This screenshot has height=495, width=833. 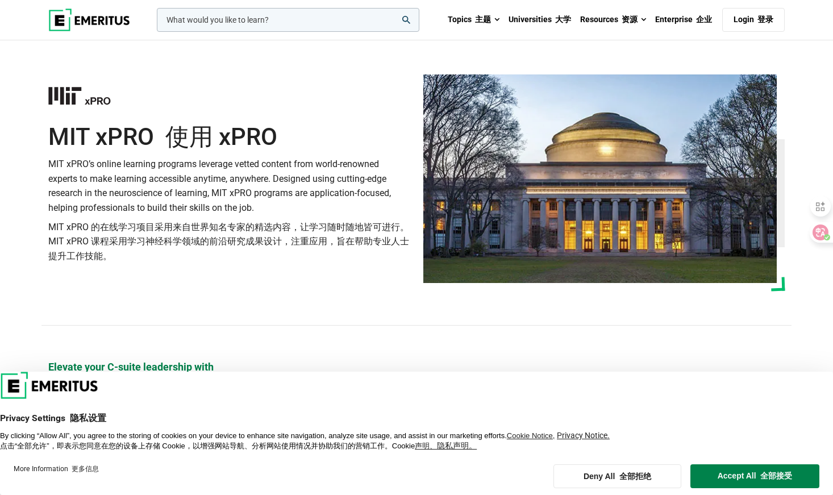 I want to click on font: 资源, so click(x=630, y=19).